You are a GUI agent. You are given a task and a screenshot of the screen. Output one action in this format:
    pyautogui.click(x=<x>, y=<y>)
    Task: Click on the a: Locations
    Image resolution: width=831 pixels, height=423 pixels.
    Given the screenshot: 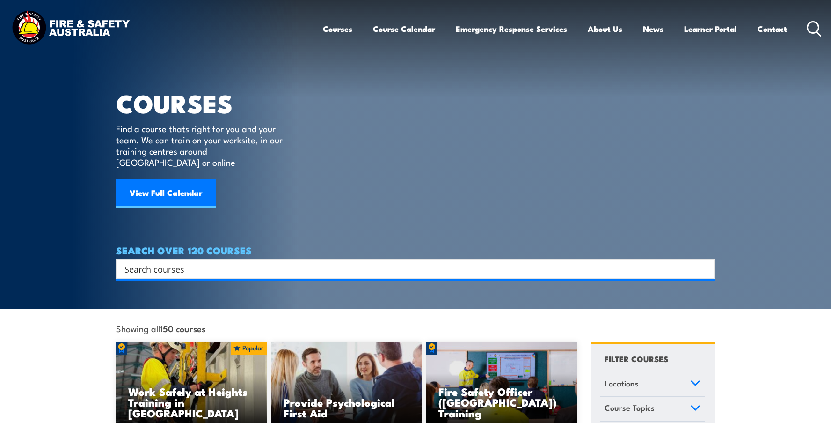 What is the action you would take?
    pyautogui.click(x=652, y=384)
    